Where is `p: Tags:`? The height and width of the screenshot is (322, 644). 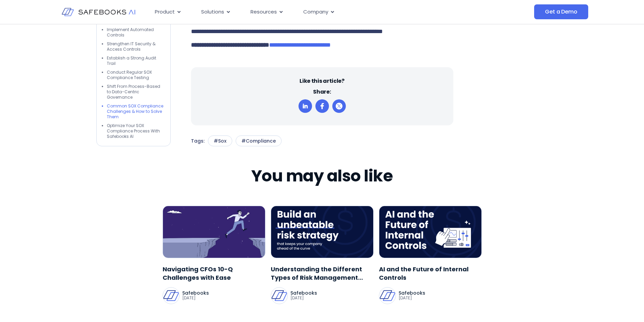 p: Tags: is located at coordinates (198, 141).